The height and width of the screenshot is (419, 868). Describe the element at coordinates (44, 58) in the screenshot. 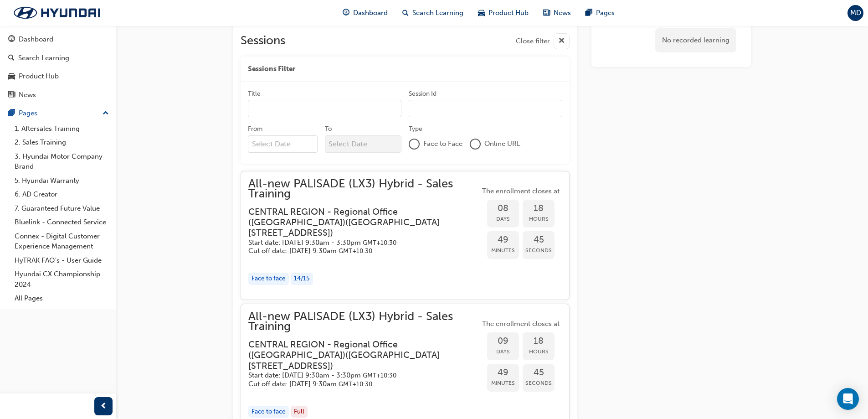

I see `div: Search Learning` at that location.